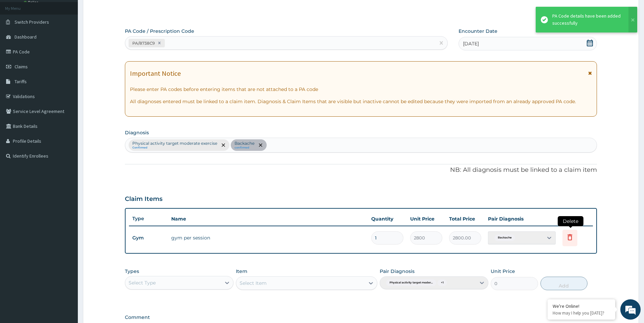 The image size is (644, 323). I want to click on th: Unit Price, so click(426, 219).